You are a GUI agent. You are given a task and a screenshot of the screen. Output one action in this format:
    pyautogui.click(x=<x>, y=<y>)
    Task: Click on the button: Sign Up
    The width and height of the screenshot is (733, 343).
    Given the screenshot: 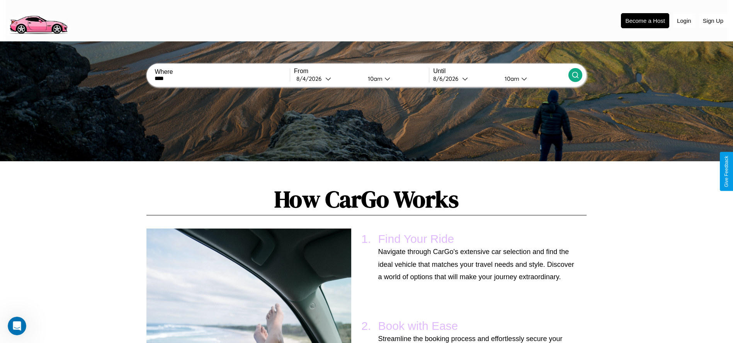 What is the action you would take?
    pyautogui.click(x=713, y=20)
    